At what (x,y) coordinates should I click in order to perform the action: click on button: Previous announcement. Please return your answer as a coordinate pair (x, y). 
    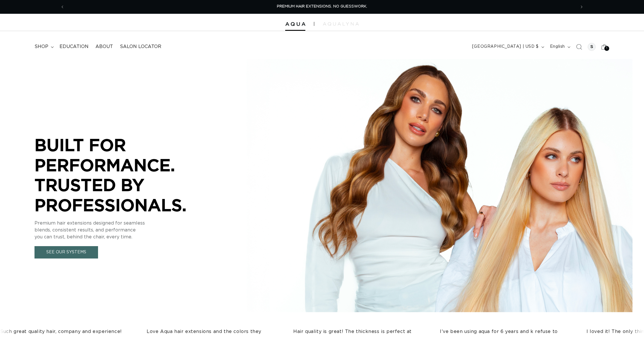
    Looking at the image, I should click on (62, 7).